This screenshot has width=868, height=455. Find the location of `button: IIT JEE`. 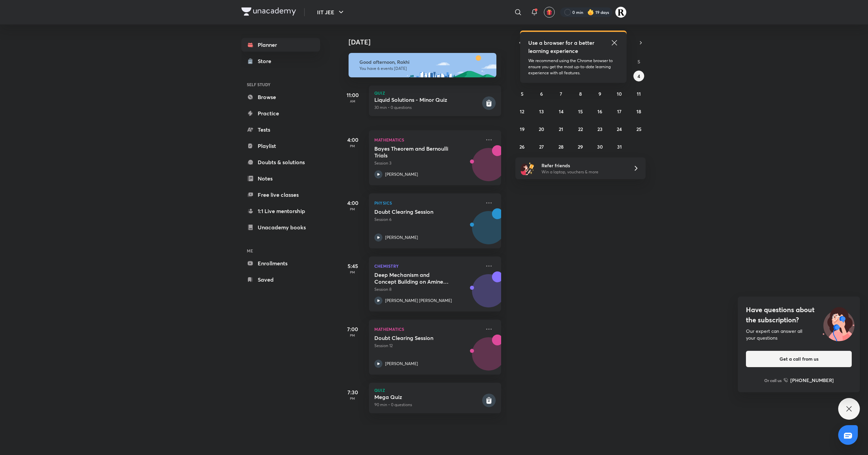

button: IIT JEE is located at coordinates (331, 12).